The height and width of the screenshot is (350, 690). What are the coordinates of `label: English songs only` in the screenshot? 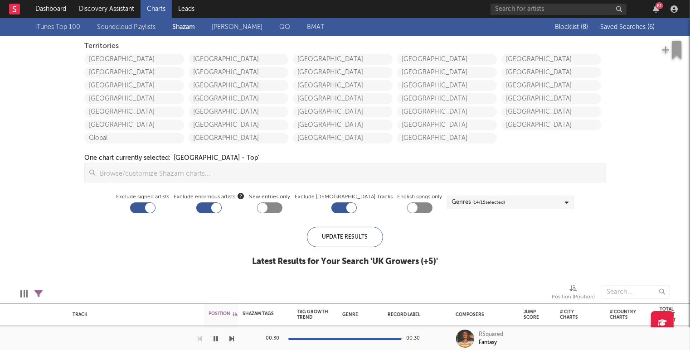 It's located at (420, 197).